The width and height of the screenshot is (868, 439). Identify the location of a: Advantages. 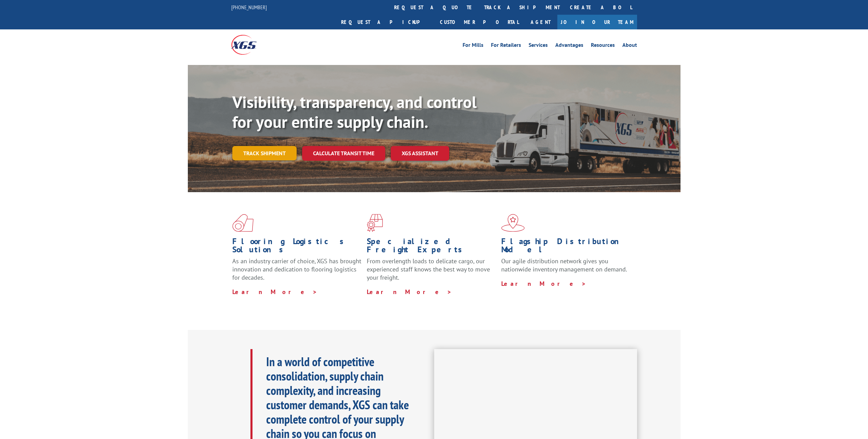
(569, 46).